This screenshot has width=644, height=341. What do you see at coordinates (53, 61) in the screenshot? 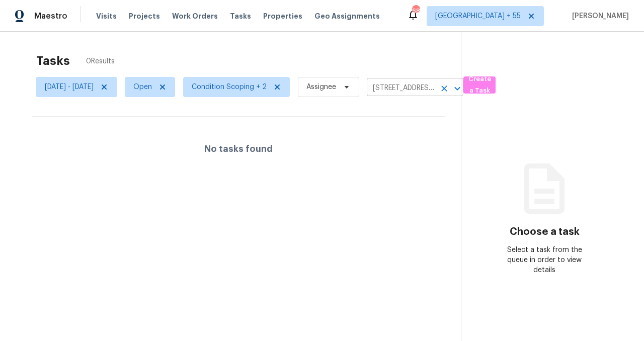
I see `h2: Tasks` at bounding box center [53, 61].